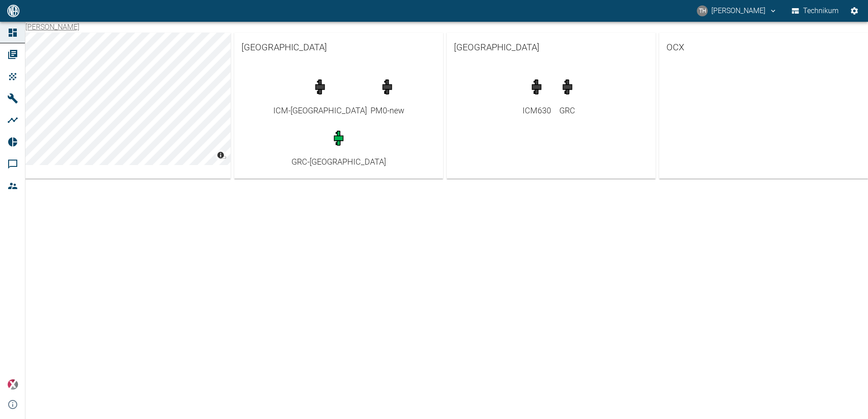 The image size is (868, 419). Describe the element at coordinates (52, 27) in the screenshot. I see `nav: breadcrumb` at that location.